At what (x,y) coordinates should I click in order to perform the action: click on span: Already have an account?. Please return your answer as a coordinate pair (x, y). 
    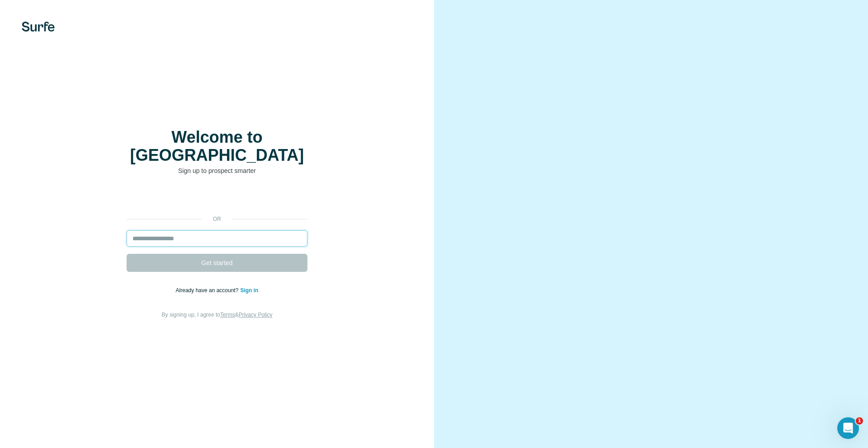
    Looking at the image, I should click on (208, 291).